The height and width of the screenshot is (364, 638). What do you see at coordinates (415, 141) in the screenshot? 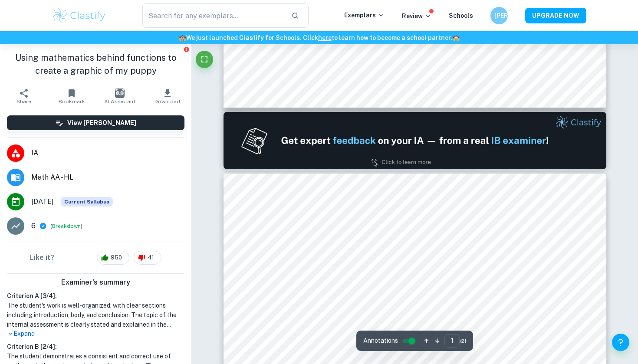
I see `a: Ad` at bounding box center [415, 141].